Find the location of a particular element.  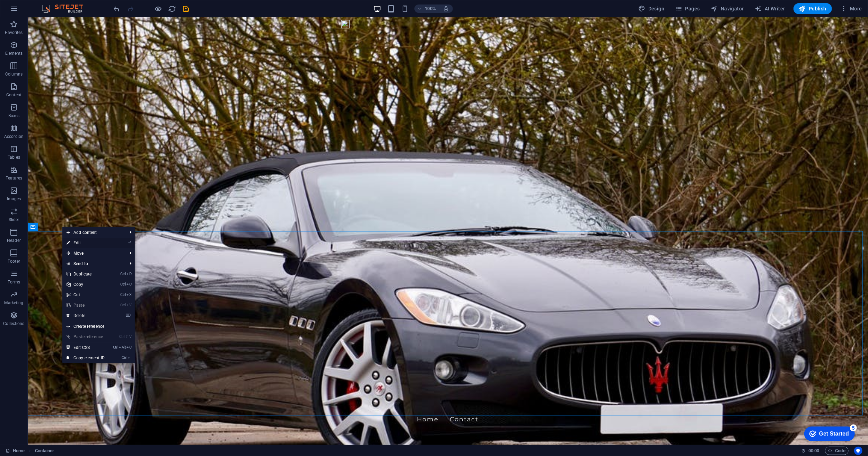

p: Content is located at coordinates (14, 95).